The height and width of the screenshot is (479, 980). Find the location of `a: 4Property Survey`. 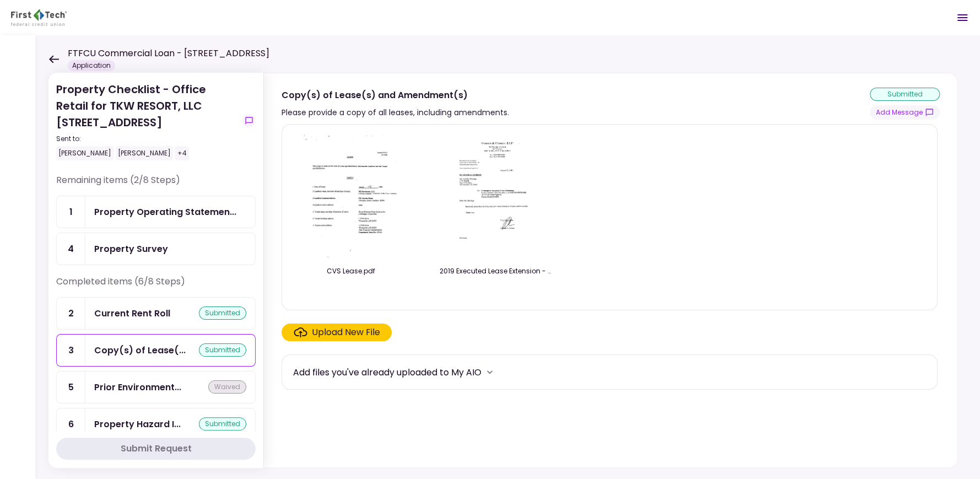

a: 4Property Survey is located at coordinates (156, 248).